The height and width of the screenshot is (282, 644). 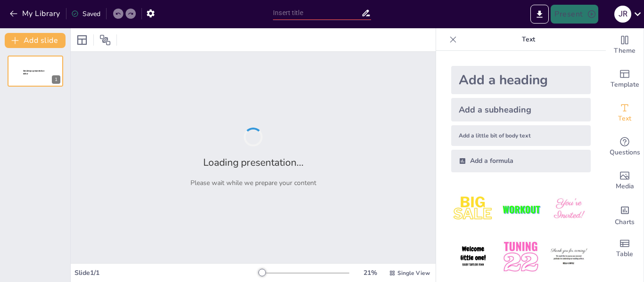 What do you see at coordinates (539, 14) in the screenshot?
I see `button: Export to PowerPoint` at bounding box center [539, 14].